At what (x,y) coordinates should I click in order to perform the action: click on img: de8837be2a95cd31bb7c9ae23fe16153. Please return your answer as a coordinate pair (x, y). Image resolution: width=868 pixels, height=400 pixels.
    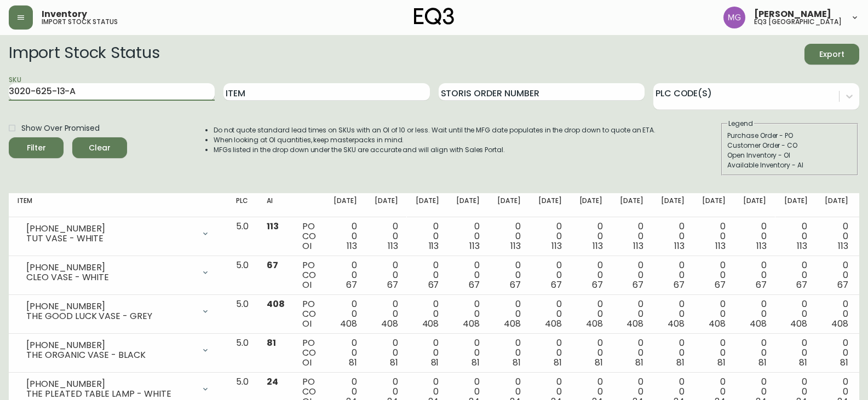
    Looking at the image, I should click on (734, 17).